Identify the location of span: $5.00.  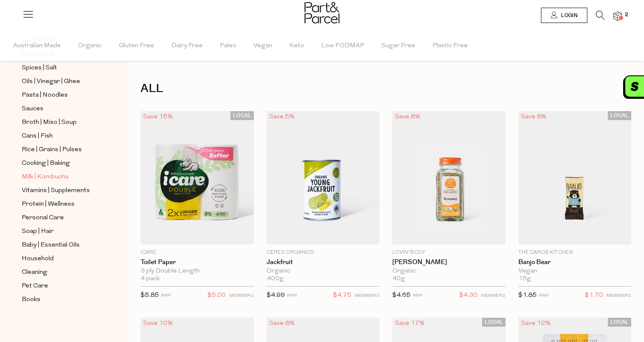
(216, 295).